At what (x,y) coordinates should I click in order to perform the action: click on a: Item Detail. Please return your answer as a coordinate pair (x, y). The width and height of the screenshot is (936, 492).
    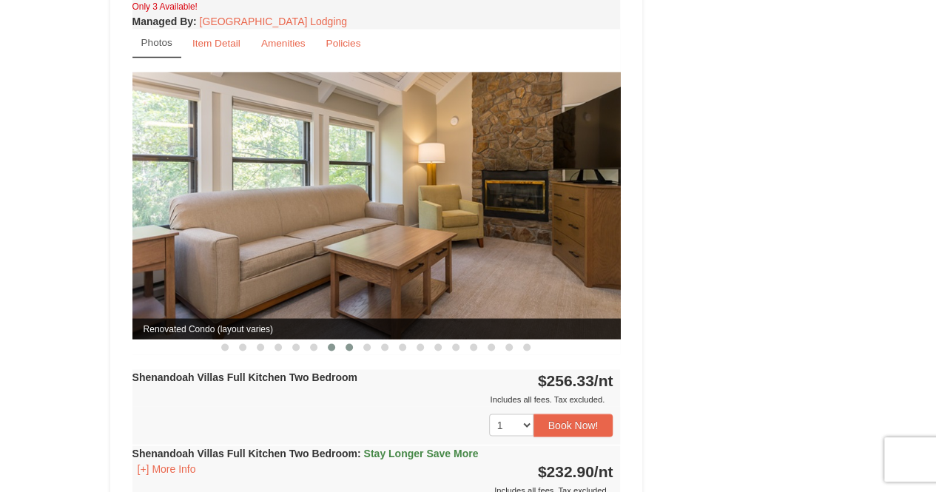
    Looking at the image, I should click on (216, 43).